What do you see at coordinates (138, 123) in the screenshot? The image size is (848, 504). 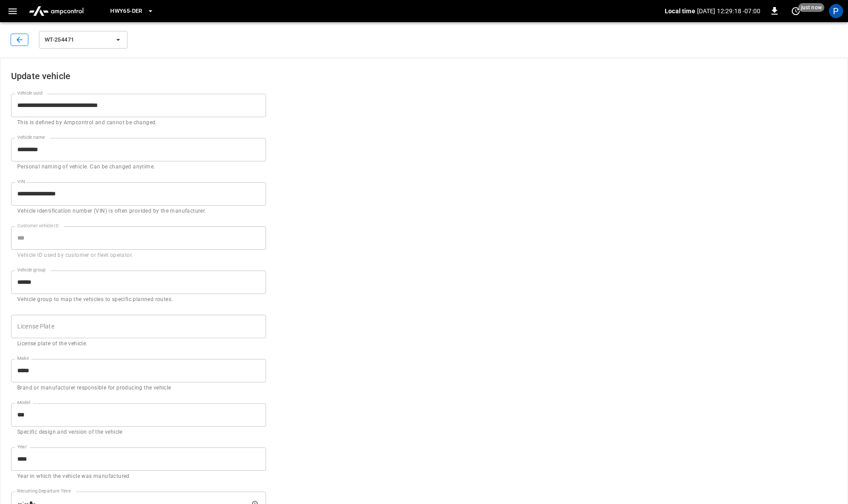 I see `p: This is defined by Ampcontrol and cannot be changed.` at bounding box center [138, 123].